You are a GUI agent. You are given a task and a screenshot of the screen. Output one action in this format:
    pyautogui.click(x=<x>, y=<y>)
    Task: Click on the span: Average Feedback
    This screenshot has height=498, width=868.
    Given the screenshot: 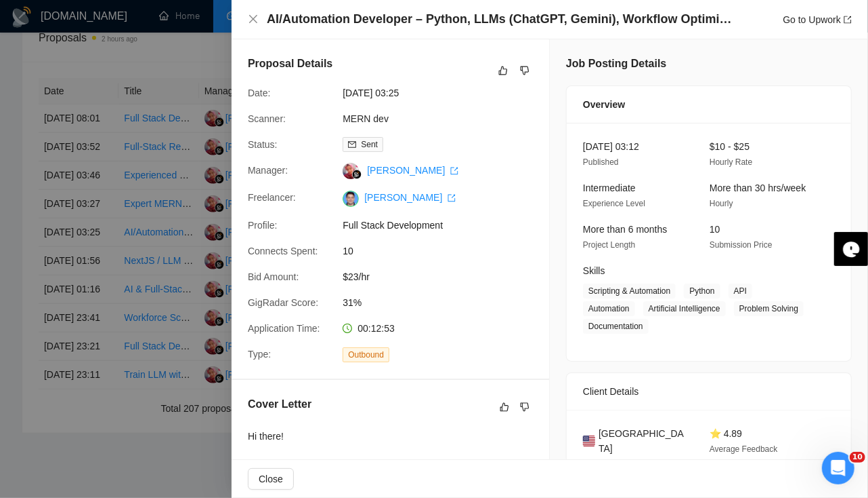 What is the action you would take?
    pyautogui.click(x=744, y=449)
    